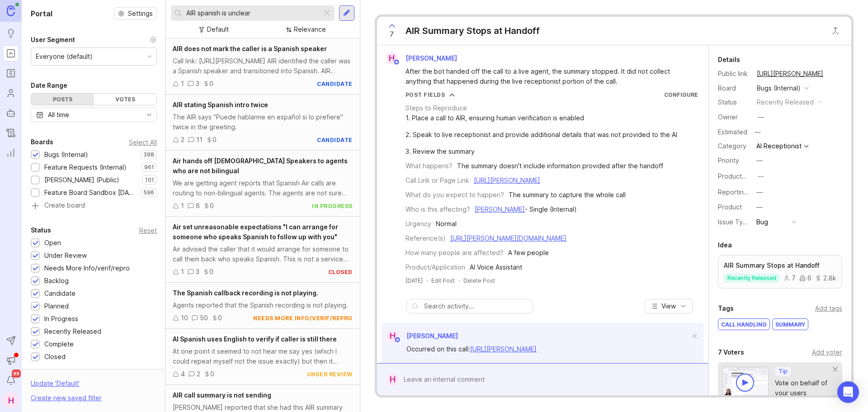 The width and height of the screenshot is (868, 412). Describe the element at coordinates (668, 306) in the screenshot. I see `span: View` at that location.